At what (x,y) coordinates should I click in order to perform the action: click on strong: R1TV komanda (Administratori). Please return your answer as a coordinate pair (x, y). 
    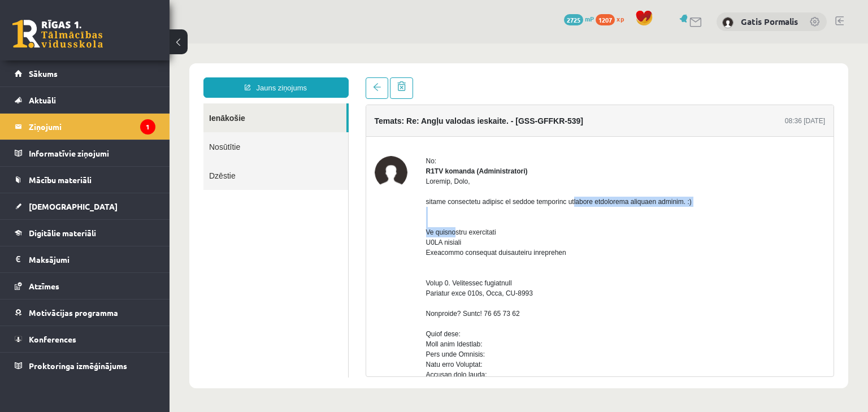
    Looking at the image, I should click on (307, 128).